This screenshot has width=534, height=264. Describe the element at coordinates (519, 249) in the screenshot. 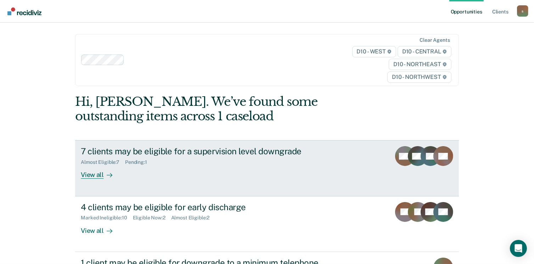

I see `div: Open Intercom Messenger` at that location.